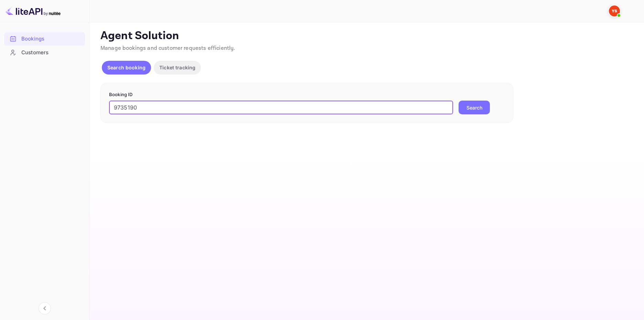  What do you see at coordinates (45, 308) in the screenshot?
I see `button: Collapse navigation` at bounding box center [45, 308].